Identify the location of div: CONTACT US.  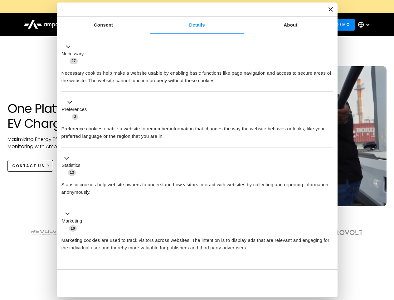
(28, 166).